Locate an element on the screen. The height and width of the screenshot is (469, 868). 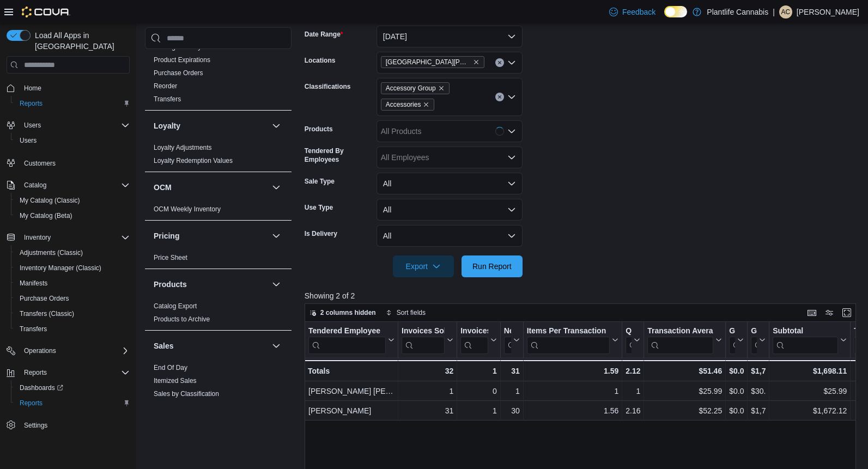
div: $51.46 is located at coordinates (684, 371).